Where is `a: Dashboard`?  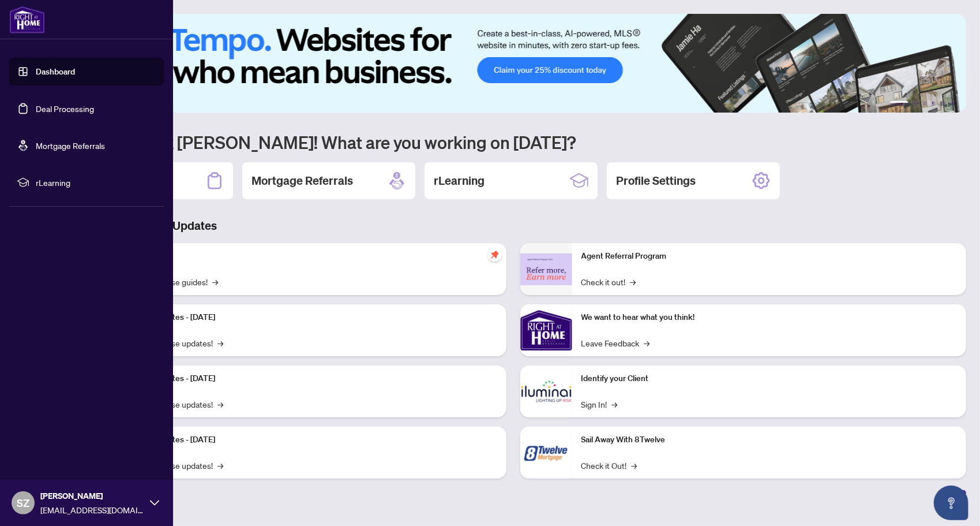
a: Dashboard is located at coordinates (56, 71).